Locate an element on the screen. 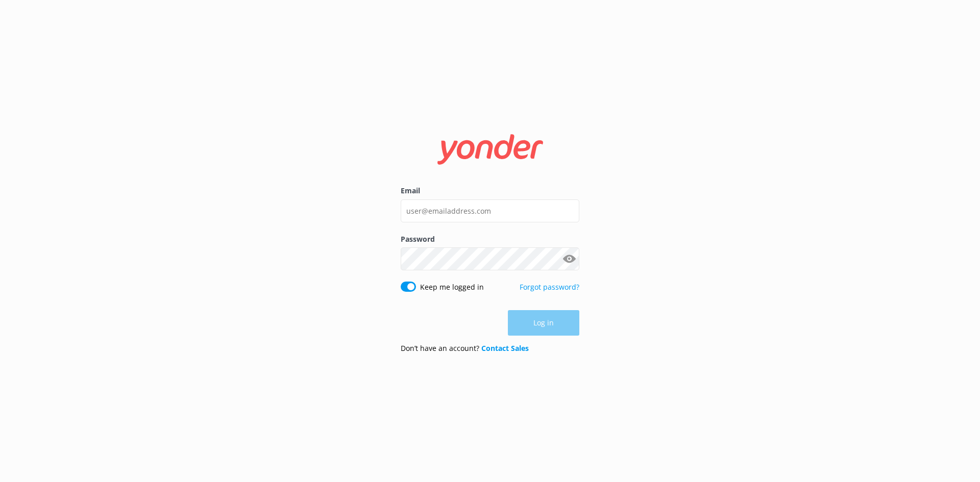 This screenshot has width=980, height=482. p: Don’t have an account? is located at coordinates (464, 349).